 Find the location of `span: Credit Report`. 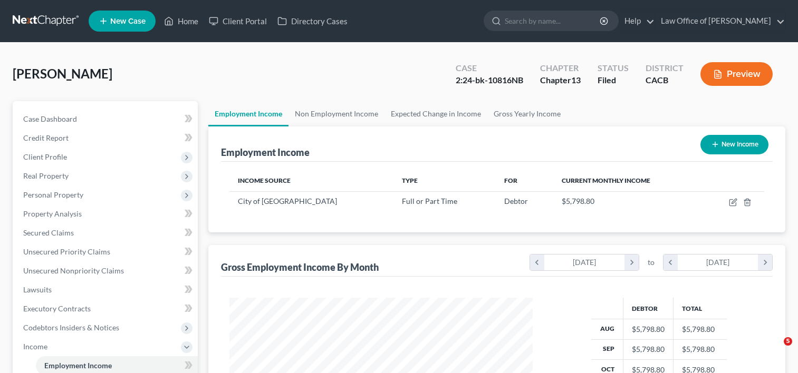

span: Credit Report is located at coordinates (46, 138).